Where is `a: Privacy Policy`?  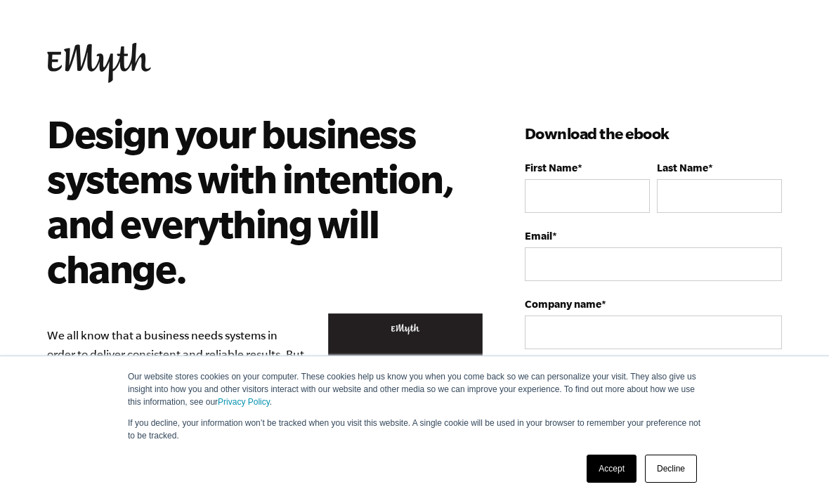
a: Privacy Policy is located at coordinates (244, 402).